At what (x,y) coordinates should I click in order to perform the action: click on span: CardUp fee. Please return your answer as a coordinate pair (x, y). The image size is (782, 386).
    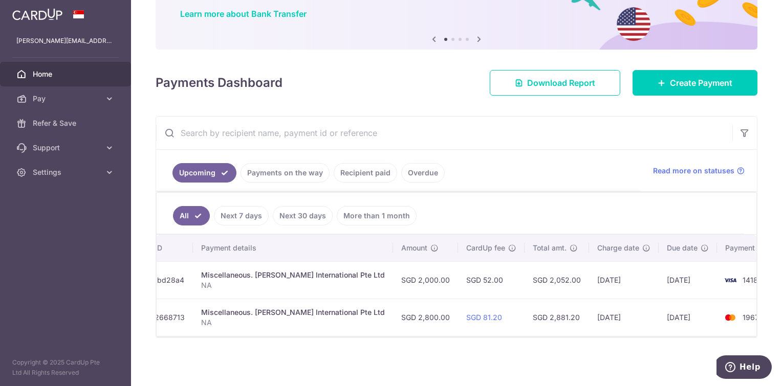
    Looking at the image, I should click on (486, 248).